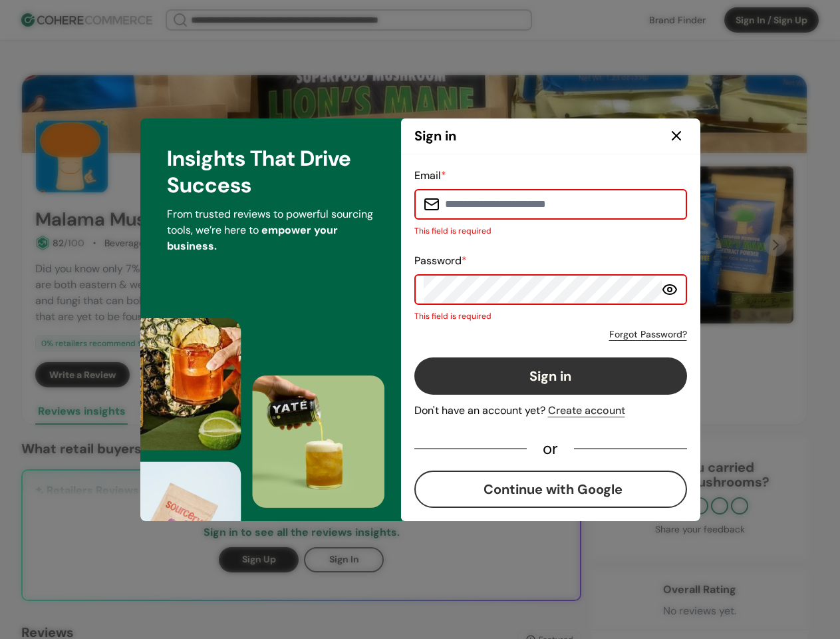 This screenshot has width=840, height=639. What do you see at coordinates (551, 489) in the screenshot?
I see `button: Continue with Google` at bounding box center [551, 489].